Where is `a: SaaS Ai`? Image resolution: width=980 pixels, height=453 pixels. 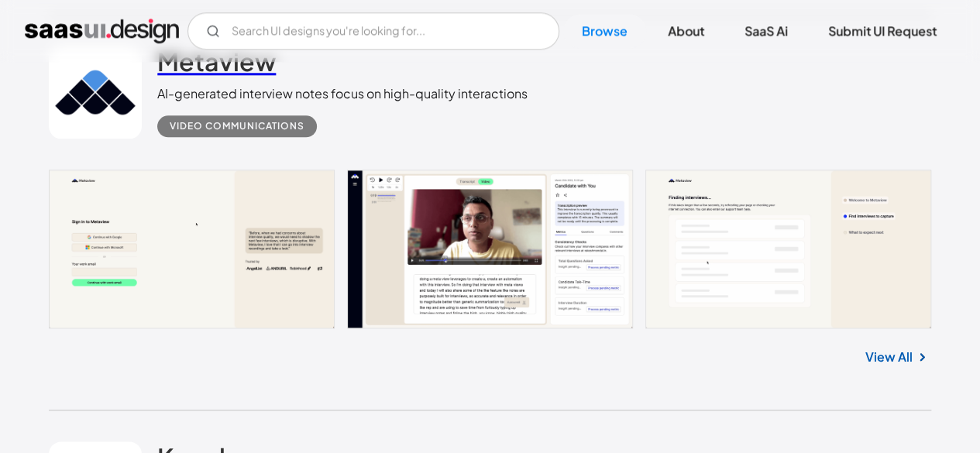
a: SaaS Ai is located at coordinates (766, 31).